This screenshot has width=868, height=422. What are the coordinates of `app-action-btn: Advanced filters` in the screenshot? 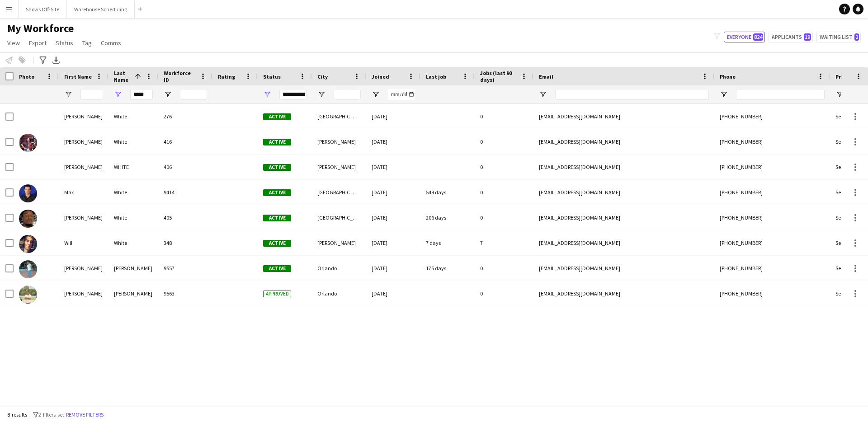 It's located at (43, 60).